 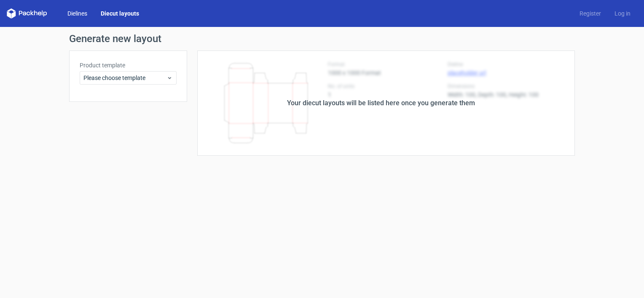 What do you see at coordinates (381, 103) in the screenshot?
I see `div: Your diecut layouts will be listed here once you generate them` at bounding box center [381, 103].